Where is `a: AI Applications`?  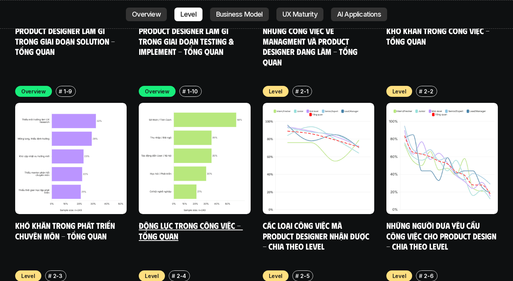 a: AI Applications is located at coordinates (359, 14).